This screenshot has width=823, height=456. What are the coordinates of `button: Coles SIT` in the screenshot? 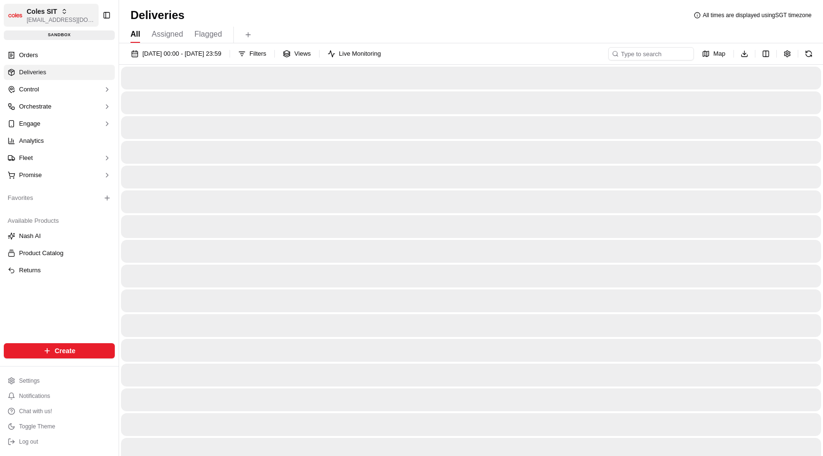 It's located at (42, 11).